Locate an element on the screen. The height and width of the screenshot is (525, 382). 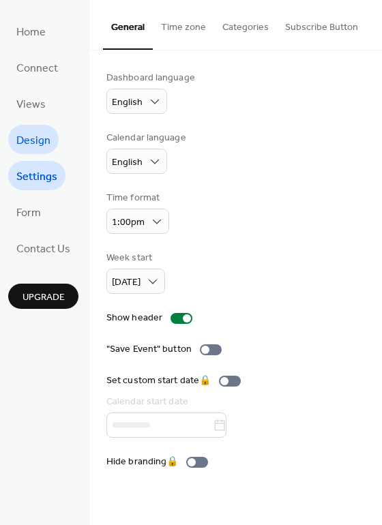
a: Connect is located at coordinates (37, 67).